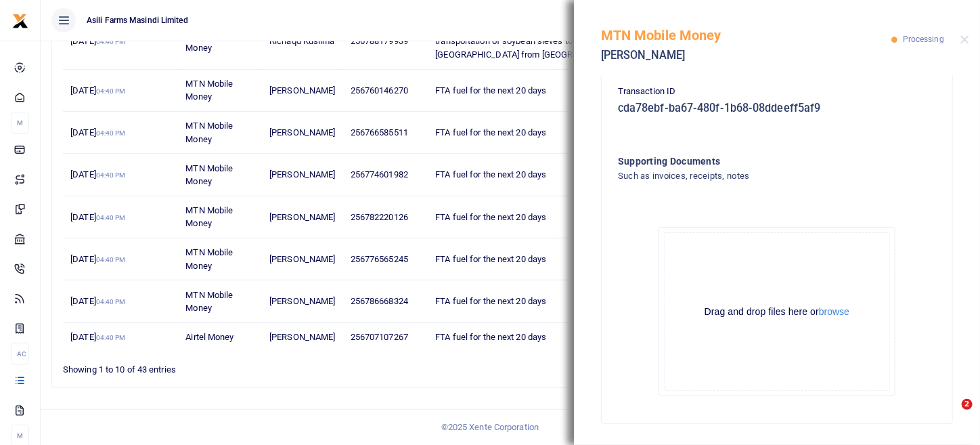 The image size is (980, 445). I want to click on span: 256760146270, so click(379, 90).